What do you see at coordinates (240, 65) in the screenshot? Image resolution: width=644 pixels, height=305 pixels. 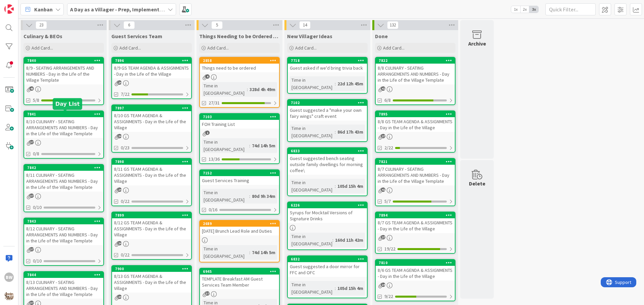 I see `div: 2858Things need to be ordered` at bounding box center [240, 65].